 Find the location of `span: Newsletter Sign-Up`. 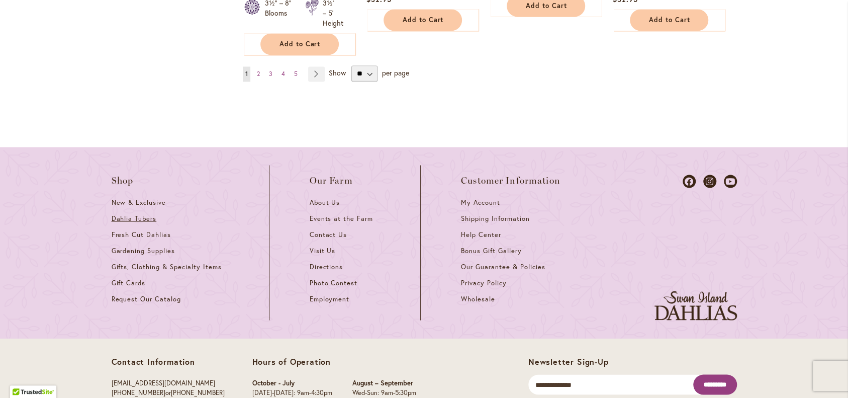

span: Newsletter Sign-Up is located at coordinates (568, 360).